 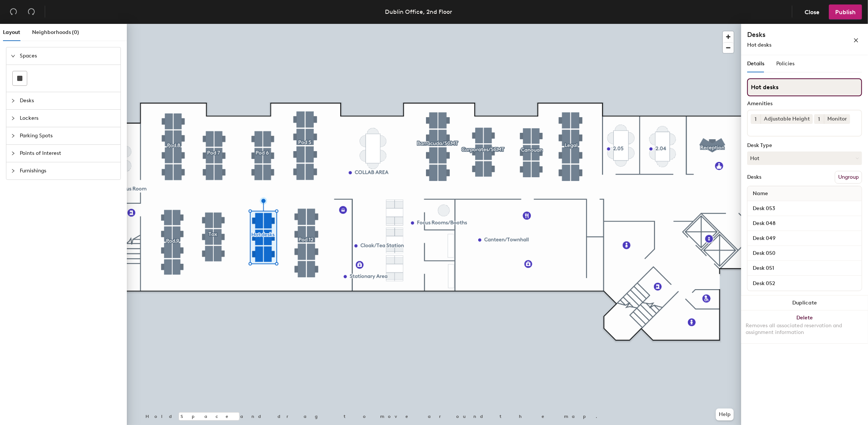 I want to click on div: Amenities, so click(x=805, y=103).